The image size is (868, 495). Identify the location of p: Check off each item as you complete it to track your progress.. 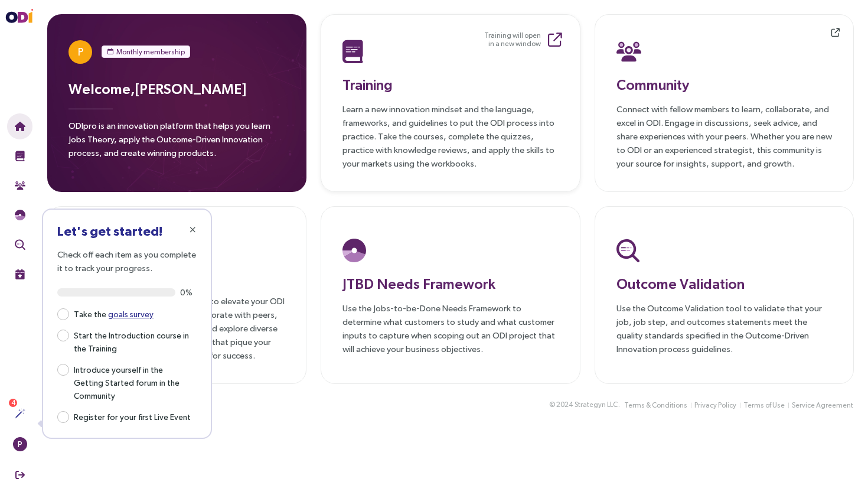
(127, 261).